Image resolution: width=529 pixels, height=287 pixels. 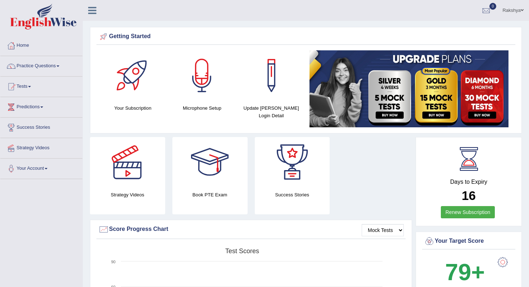 I want to click on text: 90, so click(x=113, y=262).